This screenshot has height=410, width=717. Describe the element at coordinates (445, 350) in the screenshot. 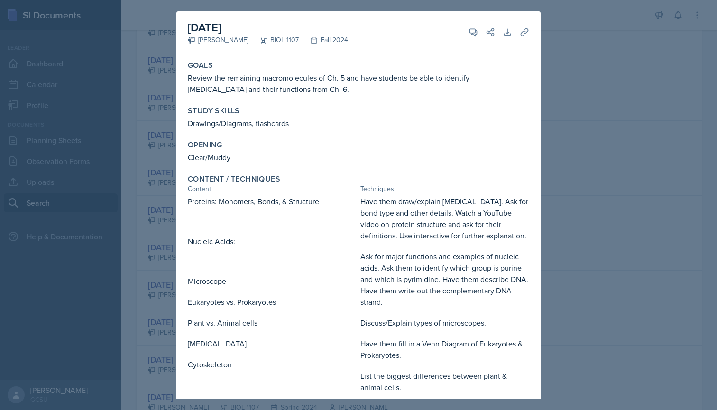

I see `p: Have them fill in a Venn Diagram of Eukaryotes & Prokaryotes.` at that location.